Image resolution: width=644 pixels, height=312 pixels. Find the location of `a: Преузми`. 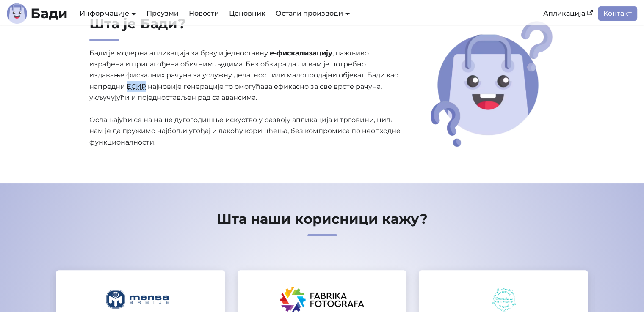

a: Преузми is located at coordinates (163, 13).